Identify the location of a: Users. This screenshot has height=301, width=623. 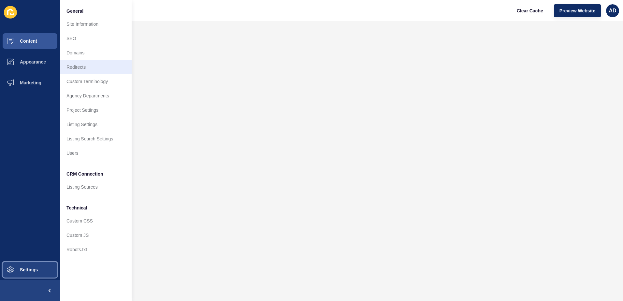
(96, 153).